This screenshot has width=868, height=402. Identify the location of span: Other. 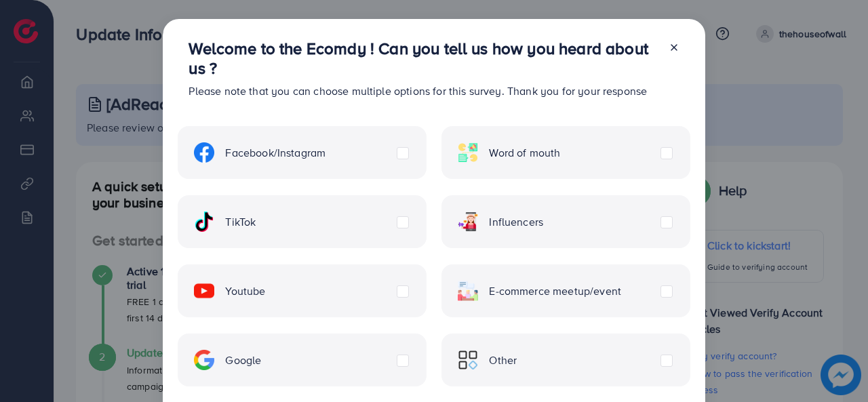
(502, 360).